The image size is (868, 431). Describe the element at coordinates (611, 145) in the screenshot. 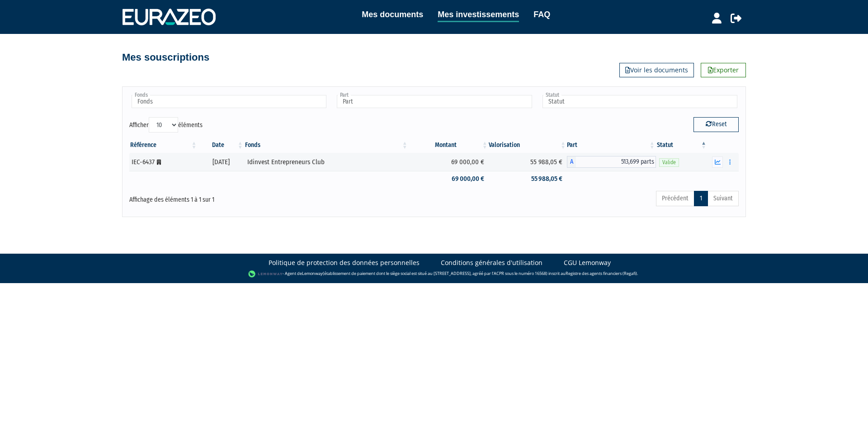

I see `th: Part: activer pour trier la colonne par ordre croissant` at that location.